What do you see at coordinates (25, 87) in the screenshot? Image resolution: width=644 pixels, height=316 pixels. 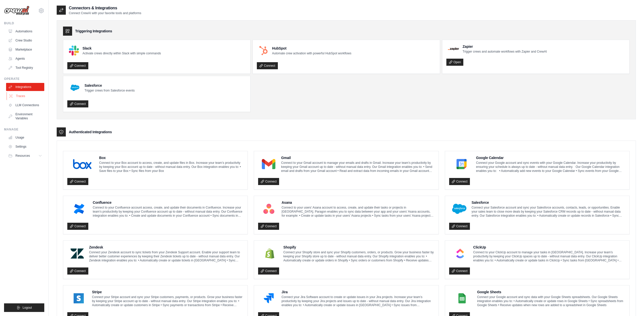 I see `a: Integrations` at bounding box center [25, 87].